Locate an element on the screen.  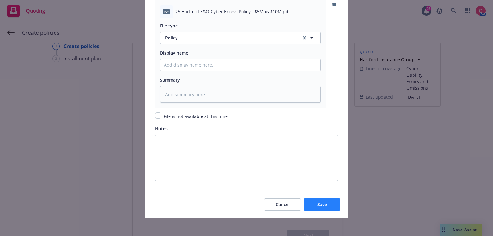
span: Summary is located at coordinates (170, 80).